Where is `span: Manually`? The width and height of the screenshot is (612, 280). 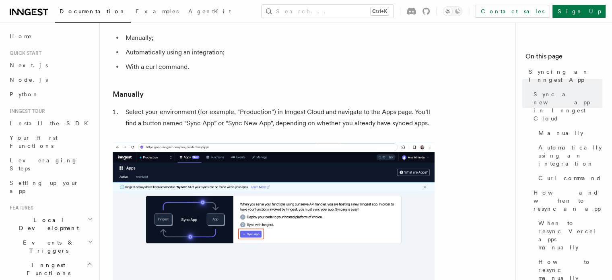
span: Manually is located at coordinates (561, 133).